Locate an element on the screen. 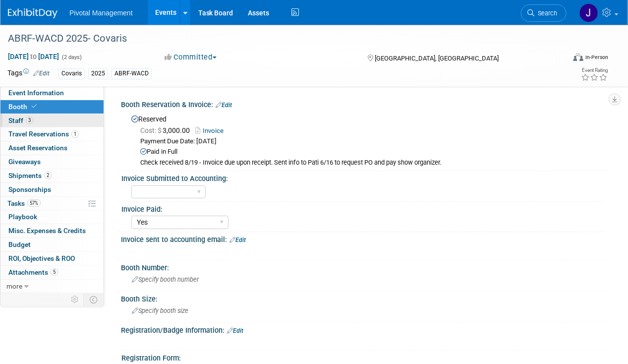 The height and width of the screenshot is (364, 628). span: Attachments is located at coordinates (33, 272).